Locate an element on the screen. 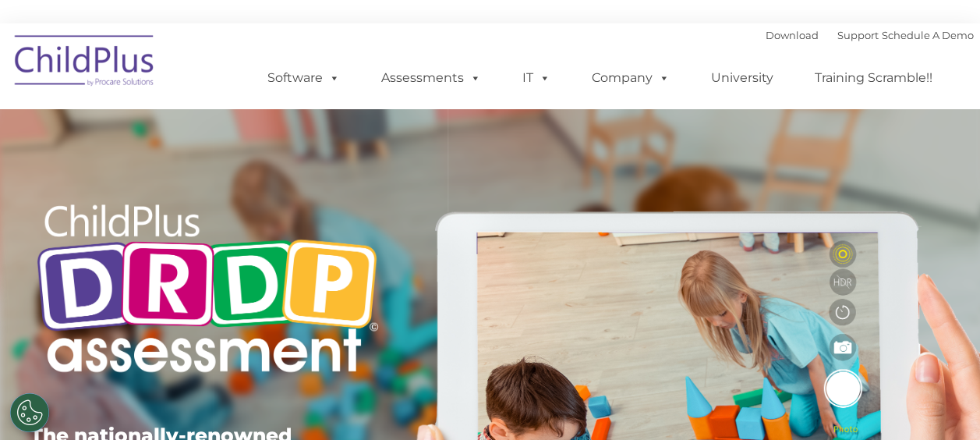 The width and height of the screenshot is (980, 440). a: Training Scramble!! is located at coordinates (873, 78).